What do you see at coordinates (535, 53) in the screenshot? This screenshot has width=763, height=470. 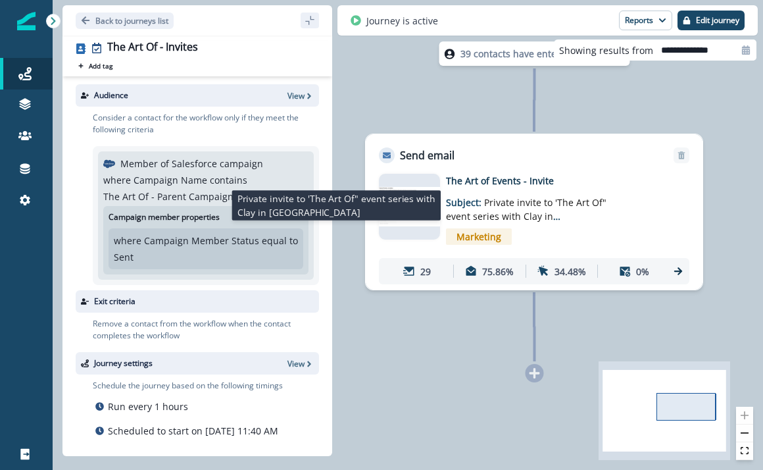 I see `div: 39 contacts have entered the journey` at bounding box center [535, 53].